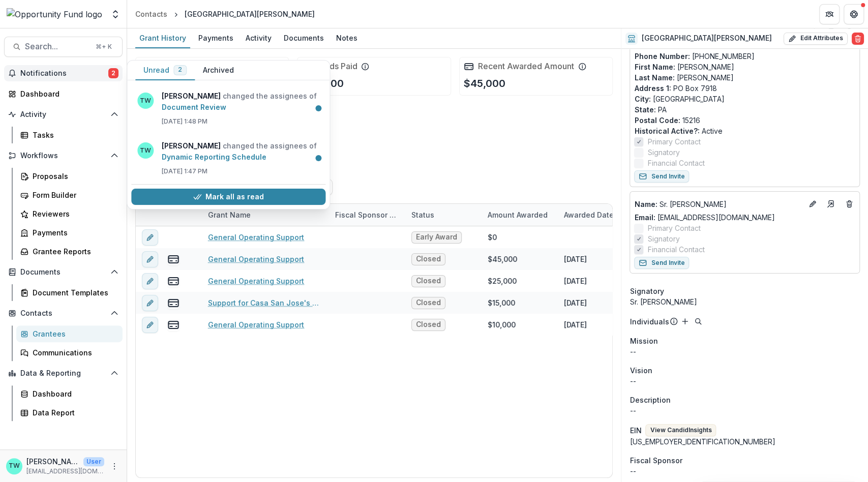 The image size is (868, 482). What do you see at coordinates (63, 115) in the screenshot?
I see `span: Activity` at bounding box center [63, 115].